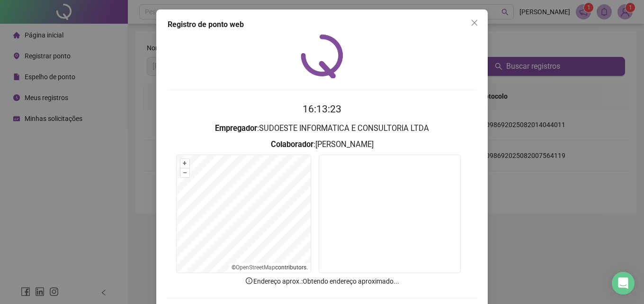 Image resolution: width=644 pixels, height=304 pixels. I want to click on a: OpenStreetMap, so click(255, 267).